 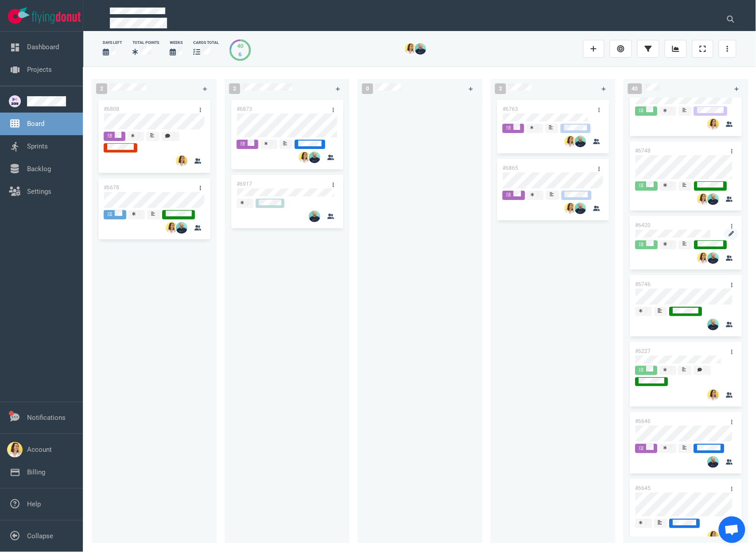 I want to click on a: #6227, so click(x=643, y=351).